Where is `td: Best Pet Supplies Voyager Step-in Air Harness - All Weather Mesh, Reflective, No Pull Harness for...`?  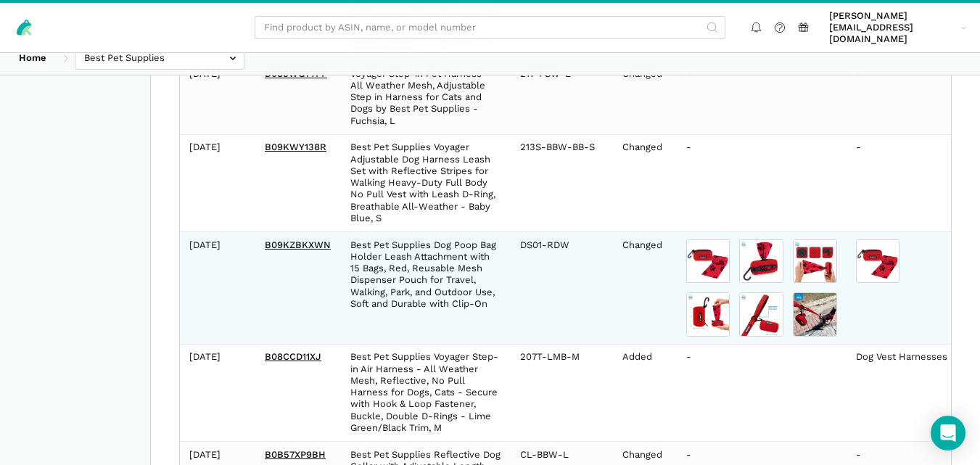
td: Best Pet Supplies Voyager Step-in Air Harness - All Weather Mesh, Reflective, No Pull Harness for... is located at coordinates (425, 392).